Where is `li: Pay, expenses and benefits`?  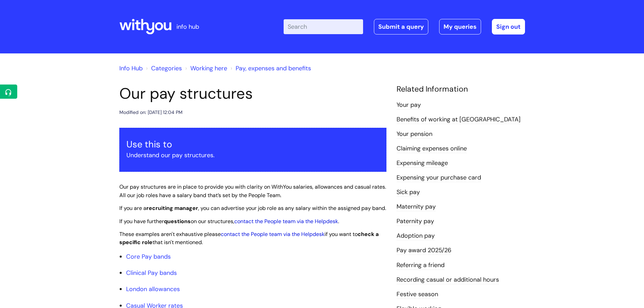
li: Pay, expenses and benefits is located at coordinates (270, 68).